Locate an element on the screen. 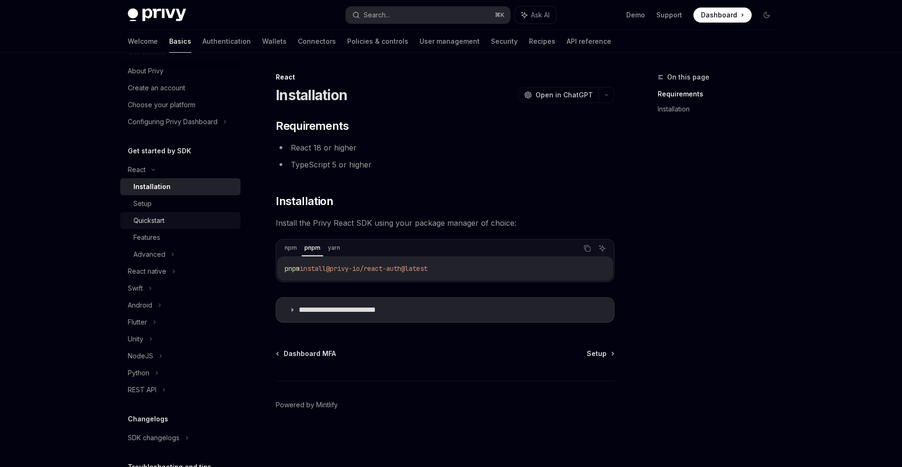 The height and width of the screenshot is (467, 902). img: dark logo is located at coordinates (157, 15).